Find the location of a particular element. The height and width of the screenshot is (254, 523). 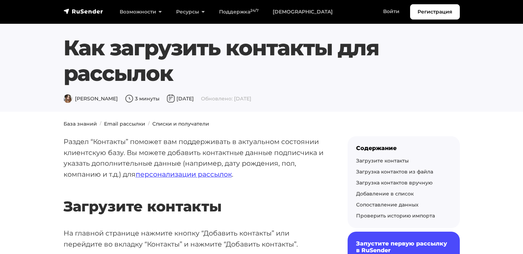

a: Списки и получатели is located at coordinates (181, 124).